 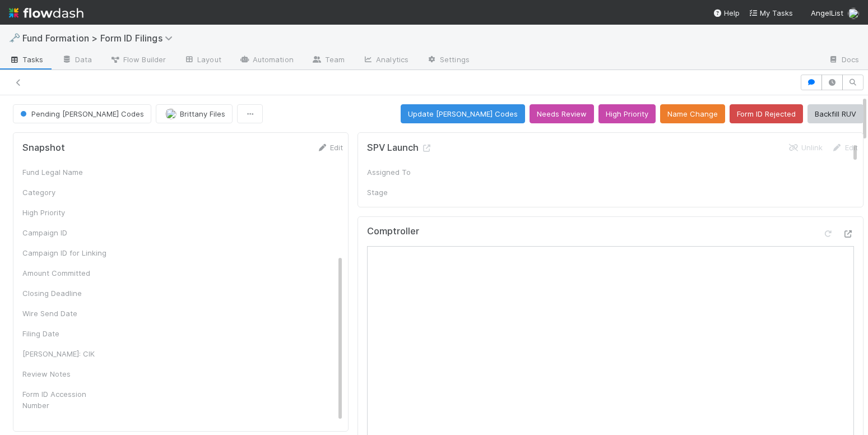 I want to click on div: Campaign ID, so click(x=64, y=232).